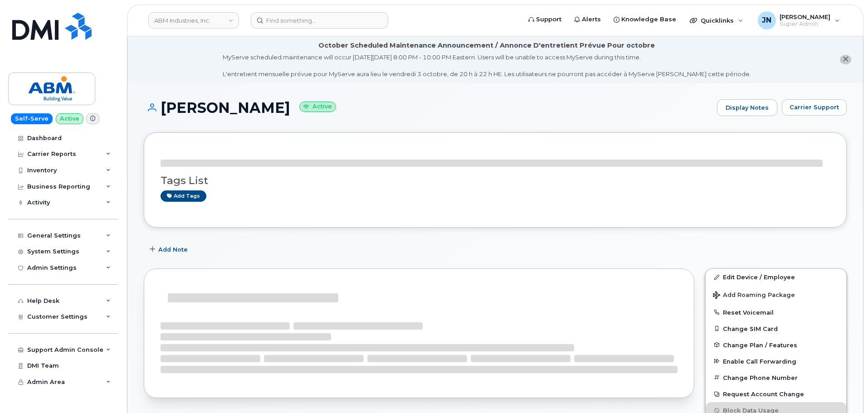 The width and height of the screenshot is (868, 413). Describe the element at coordinates (776, 277) in the screenshot. I see `a: Edit Device / Employee` at that location.